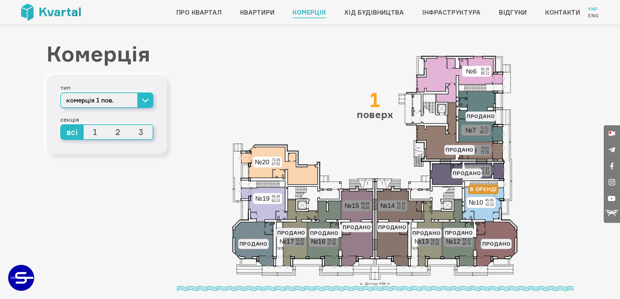  What do you see at coordinates (51, 12) in the screenshot?
I see `img: Kvartal` at bounding box center [51, 12].